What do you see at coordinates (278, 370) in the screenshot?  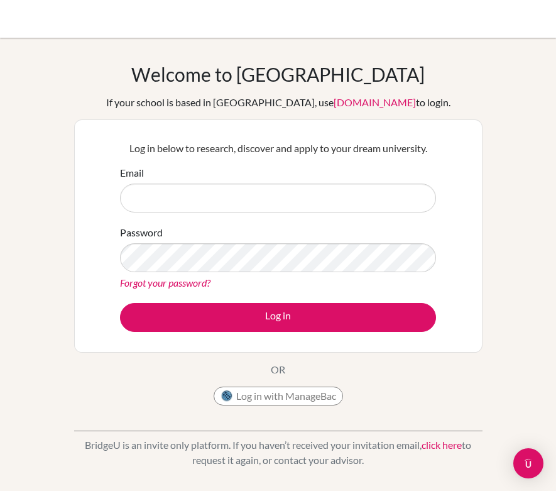 I see `p: OR` at bounding box center [278, 370].